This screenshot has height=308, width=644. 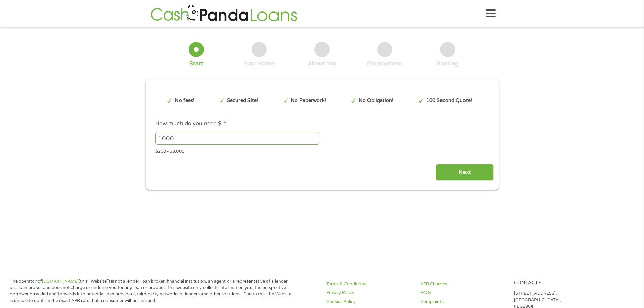 I want to click on p: No Obligation!, so click(x=376, y=101).